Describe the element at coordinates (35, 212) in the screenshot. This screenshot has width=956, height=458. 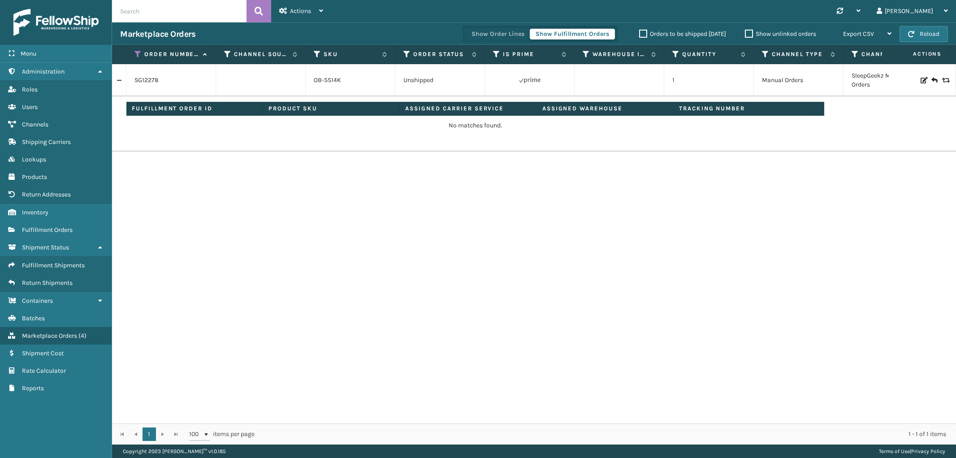
I see `span: Inventory` at that location.